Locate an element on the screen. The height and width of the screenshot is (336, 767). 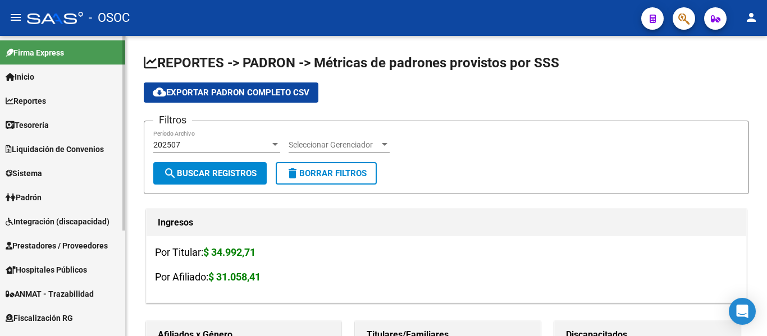
span: - OSOC is located at coordinates (109, 18).